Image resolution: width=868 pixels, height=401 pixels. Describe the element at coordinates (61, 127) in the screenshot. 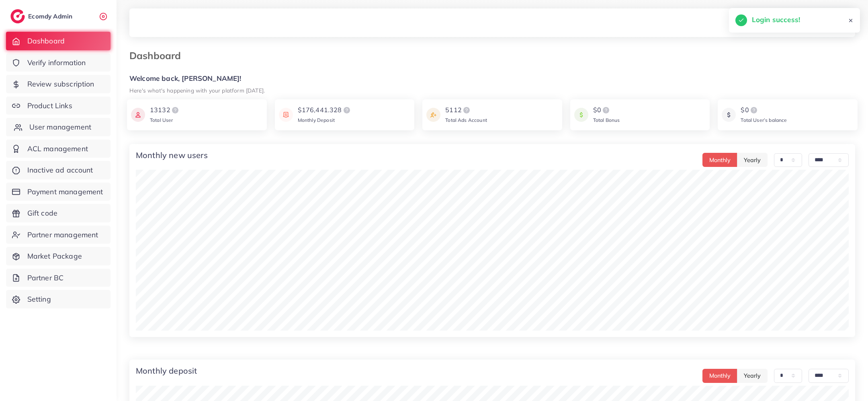

I see `span: User management` at that location.